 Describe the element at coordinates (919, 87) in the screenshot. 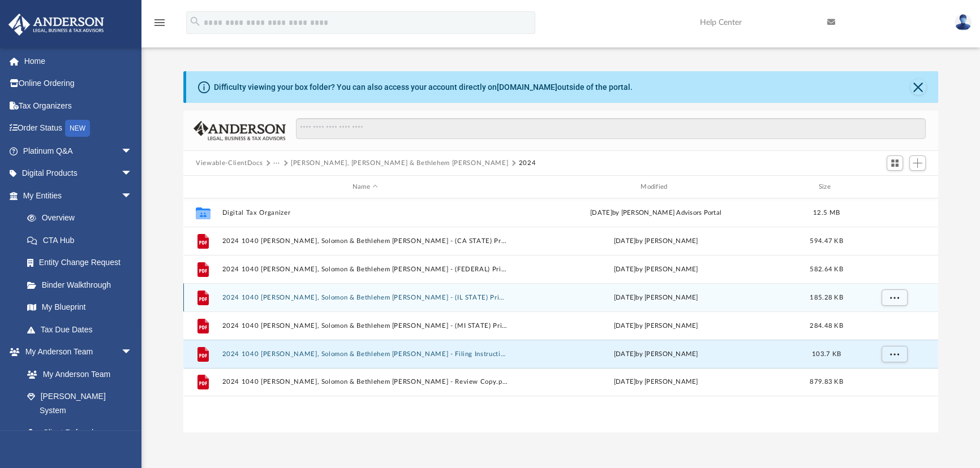

I see `button: Close` at that location.